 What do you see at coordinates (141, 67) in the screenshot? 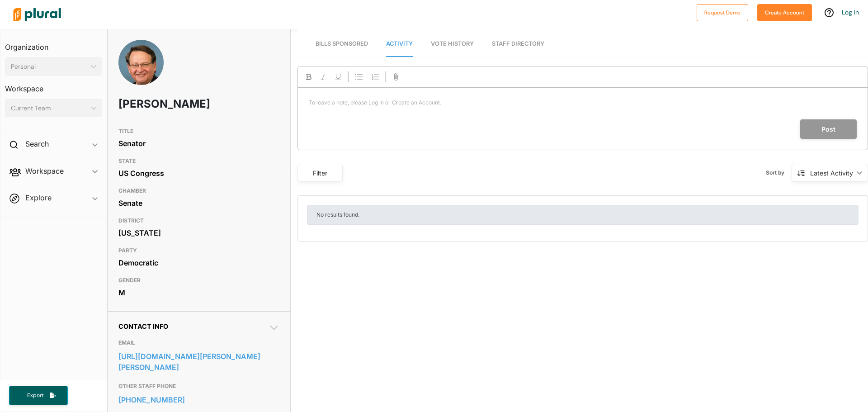
I see `img: Headshot of Gary Peters` at bounding box center [141, 67].